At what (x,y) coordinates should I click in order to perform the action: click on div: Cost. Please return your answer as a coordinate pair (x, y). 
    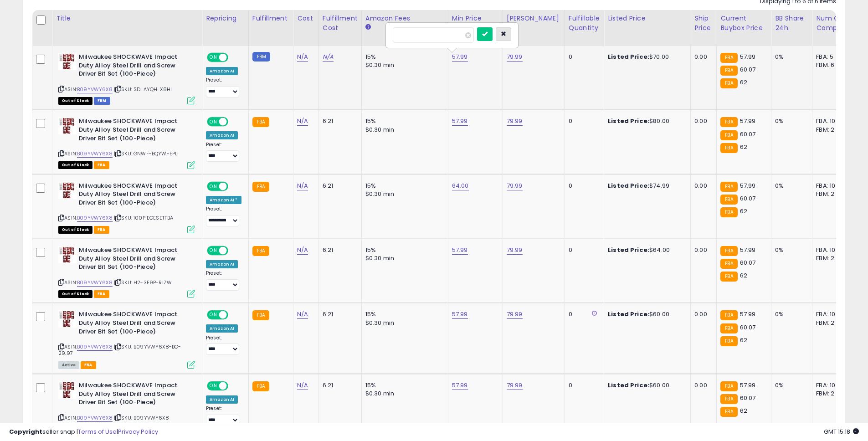
    Looking at the image, I should click on (306, 19).